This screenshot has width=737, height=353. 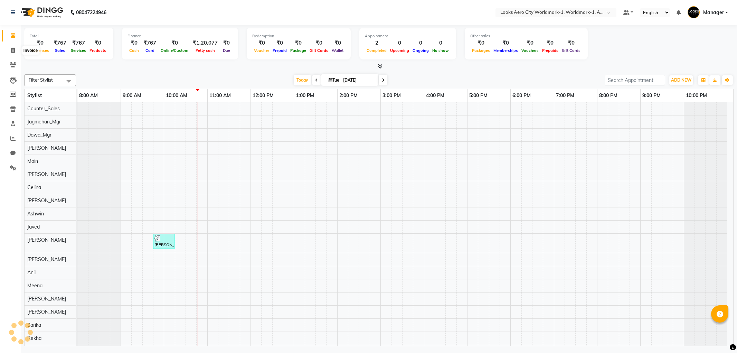 What do you see at coordinates (263, 95) in the screenshot?
I see `a: 12:00 PM` at bounding box center [263, 95].